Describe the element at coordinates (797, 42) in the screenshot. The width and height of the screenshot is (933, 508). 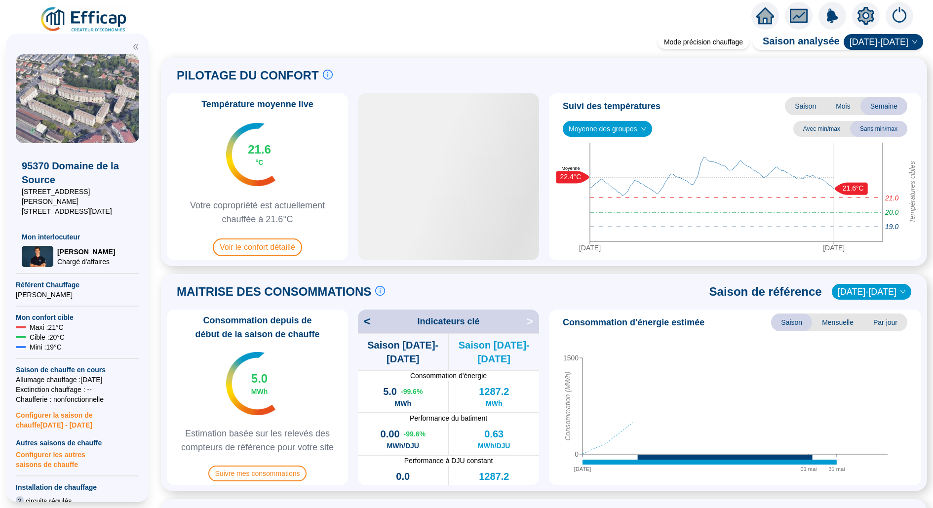
I see `span: Saison analysée` at that location.